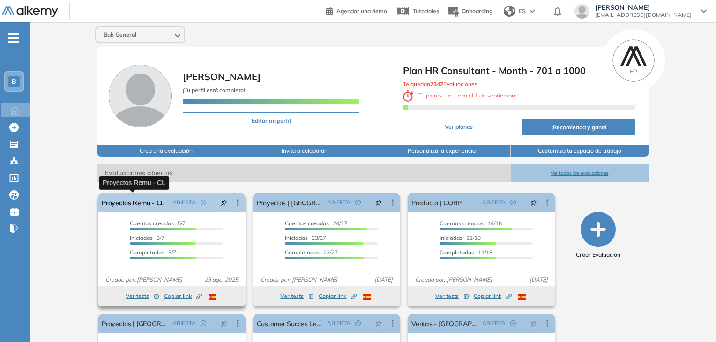 The image size is (716, 342). What do you see at coordinates (271, 121) in the screenshot?
I see `button: Editar mi perfil` at bounding box center [271, 121].